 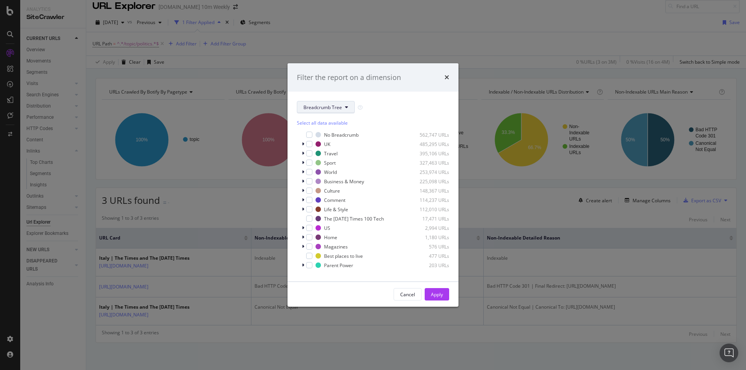 What do you see at coordinates (430, 219) in the screenshot?
I see `div: 17,471 URLs` at bounding box center [430, 219].